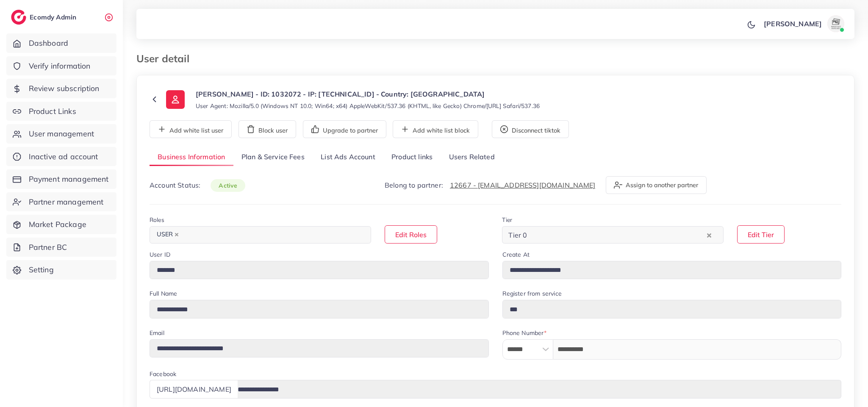  What do you see at coordinates (518, 235) in the screenshot?
I see `span: Tier 0` at bounding box center [518, 235].